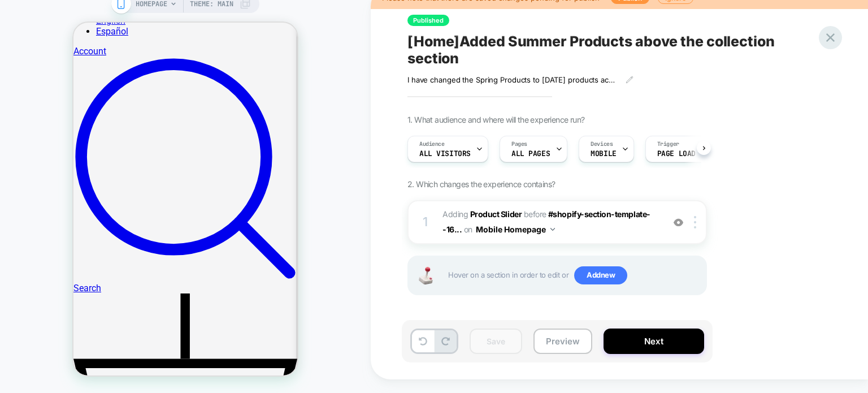 The image size is (868, 393). Describe the element at coordinates (195, 325) in the screenshot. I see `div: Chat Widget` at that location.